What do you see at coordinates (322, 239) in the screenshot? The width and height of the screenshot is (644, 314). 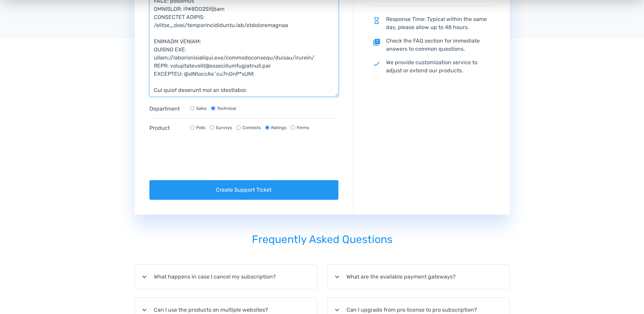 I see `h2: Frequently Asked Questions` at bounding box center [322, 239].